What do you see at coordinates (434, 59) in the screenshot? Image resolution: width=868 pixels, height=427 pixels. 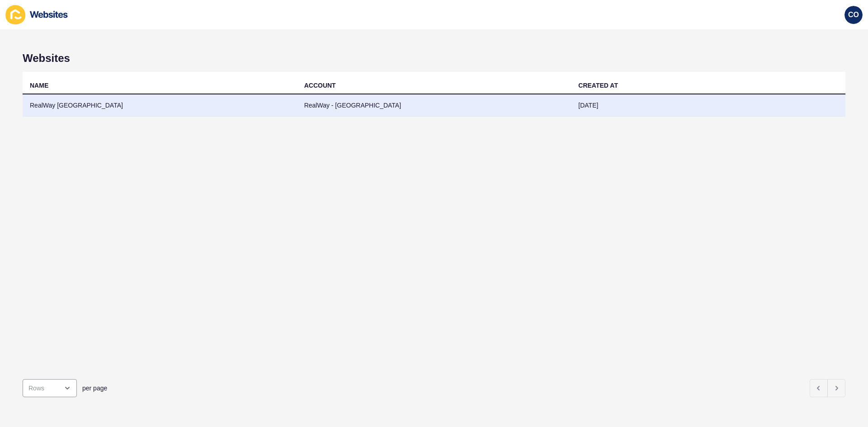 I see `h1: Websites` at bounding box center [434, 59].